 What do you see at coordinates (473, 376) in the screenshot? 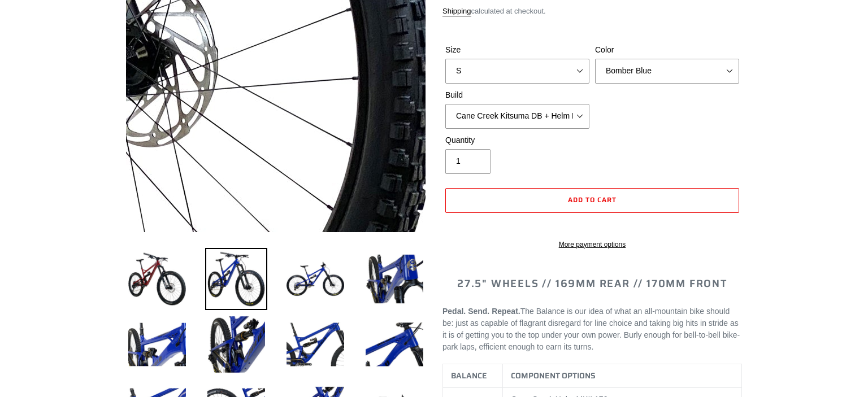
I see `th: BALANCE` at bounding box center [473, 376].